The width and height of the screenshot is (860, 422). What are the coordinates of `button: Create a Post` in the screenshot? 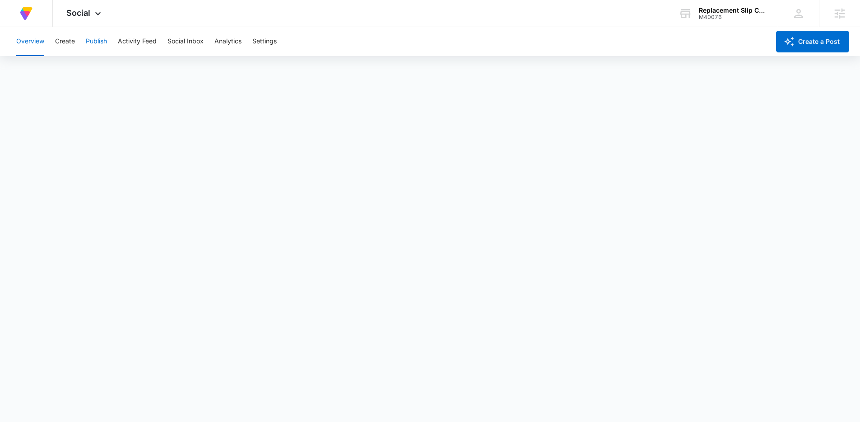 It's located at (813, 42).